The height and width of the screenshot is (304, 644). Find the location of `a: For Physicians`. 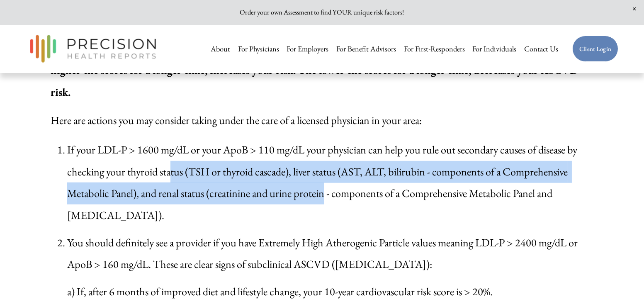

a: For Physicians is located at coordinates (259, 48).